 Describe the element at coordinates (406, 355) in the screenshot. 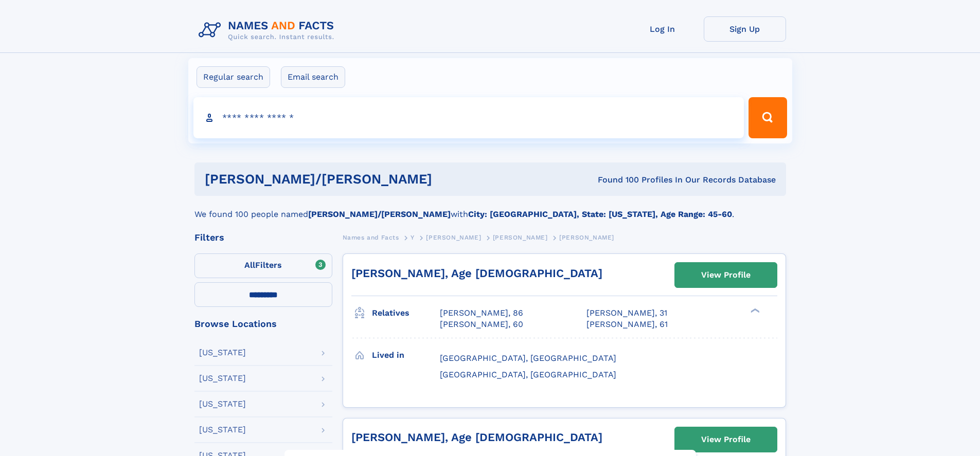

I see `h3: Lived in` at that location.